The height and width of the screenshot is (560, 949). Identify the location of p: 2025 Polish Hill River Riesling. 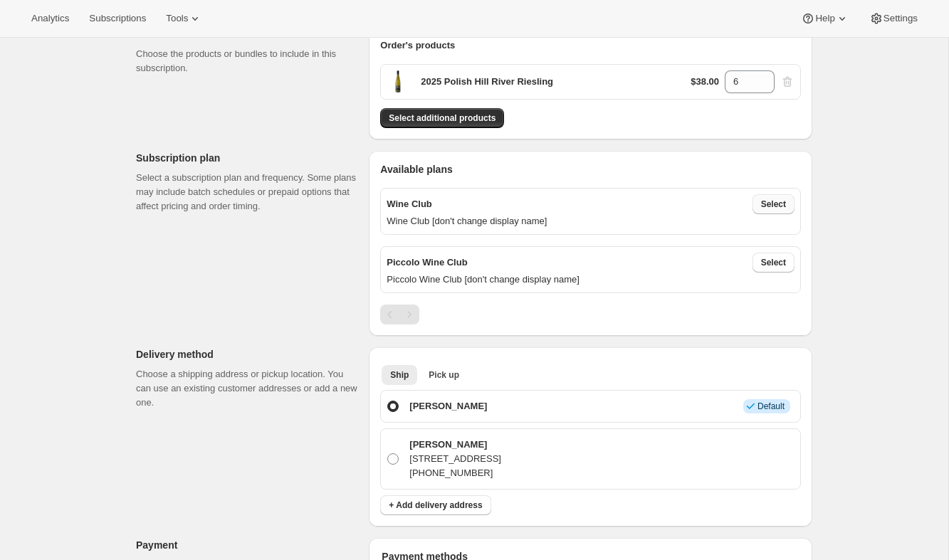
(487, 82).